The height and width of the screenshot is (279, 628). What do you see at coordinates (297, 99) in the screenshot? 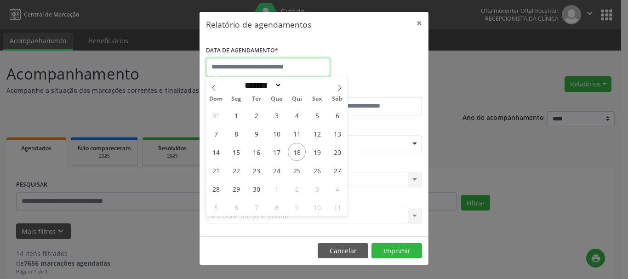
I see `span: Qui` at bounding box center [297, 99].